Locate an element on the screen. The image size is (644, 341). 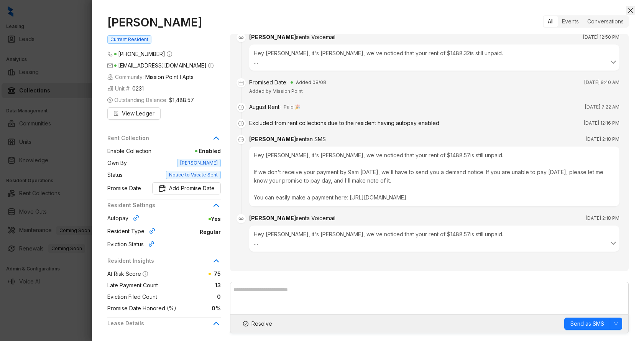
span: phone is located at coordinates (110, 54).